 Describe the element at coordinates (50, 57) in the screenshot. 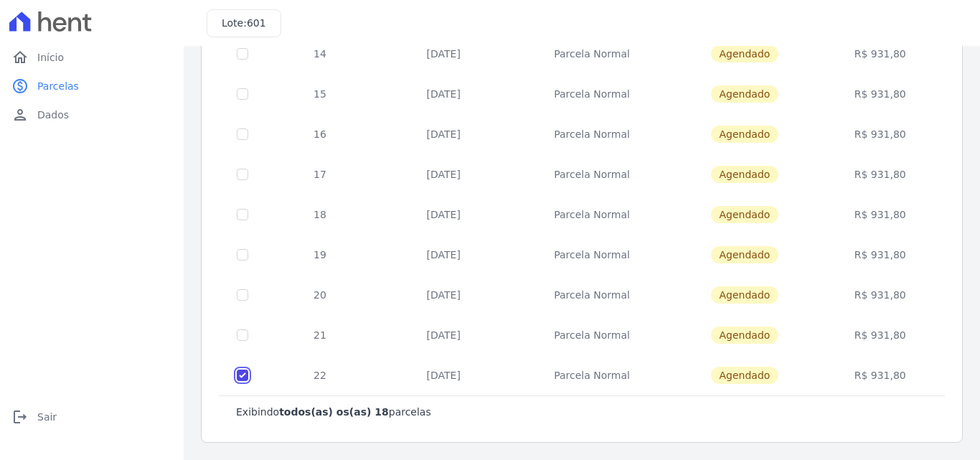

I see `span: Início` at that location.